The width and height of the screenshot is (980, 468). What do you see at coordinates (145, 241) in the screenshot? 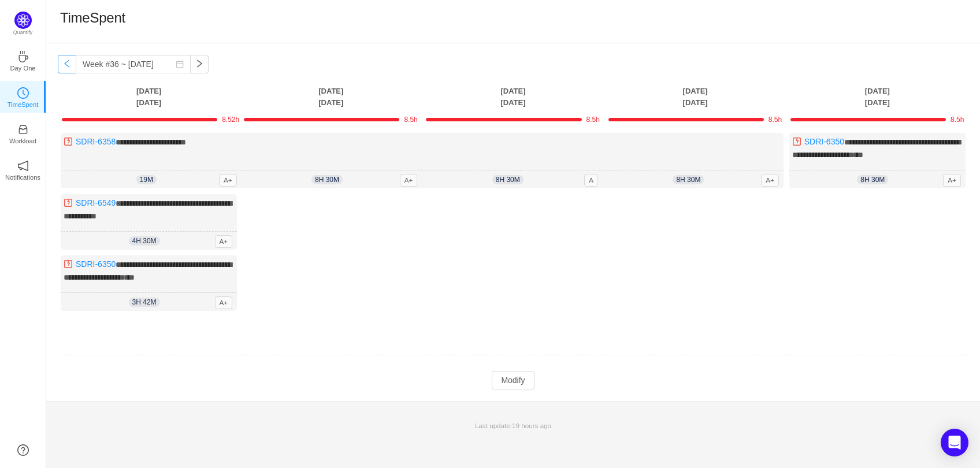
I see `span: 4h 30m` at bounding box center [145, 241].